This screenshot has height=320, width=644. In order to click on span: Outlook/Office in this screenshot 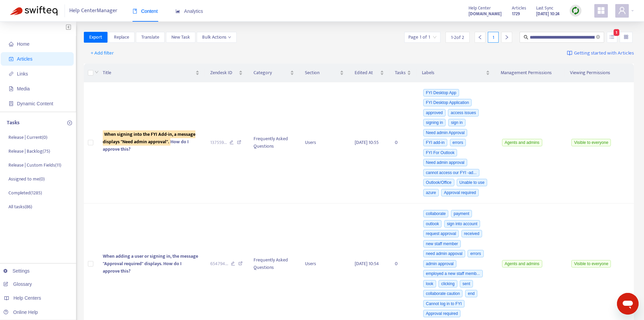, I will do `click(438, 182)`.